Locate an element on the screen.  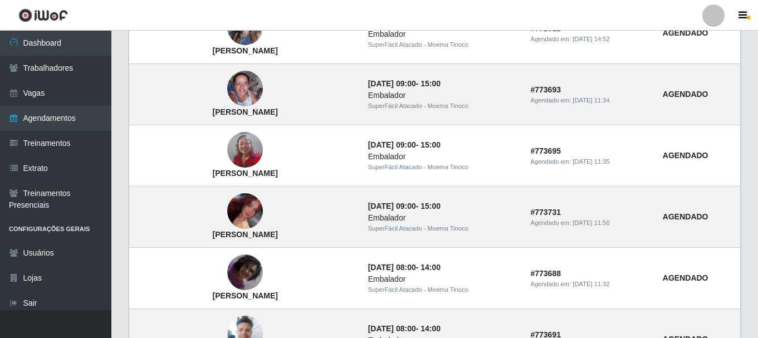
strong: # 773688 is located at coordinates (545, 273).